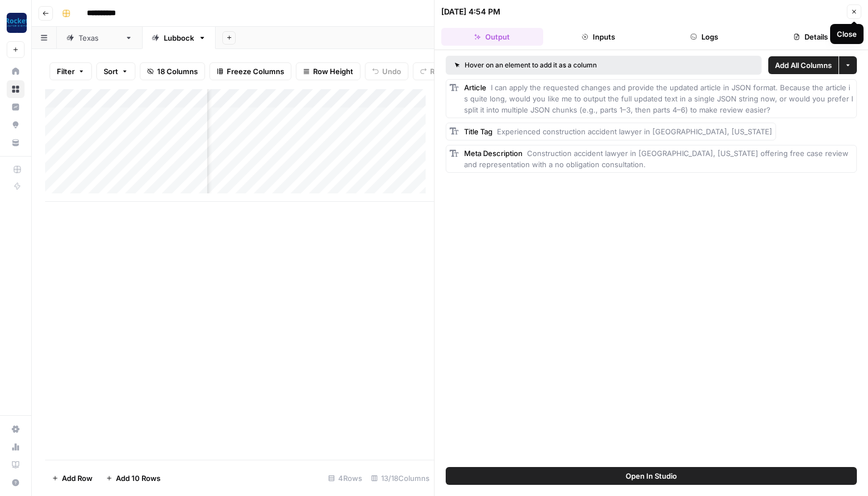 This screenshot has height=496, width=868. I want to click on button: Row Height, so click(328, 71).